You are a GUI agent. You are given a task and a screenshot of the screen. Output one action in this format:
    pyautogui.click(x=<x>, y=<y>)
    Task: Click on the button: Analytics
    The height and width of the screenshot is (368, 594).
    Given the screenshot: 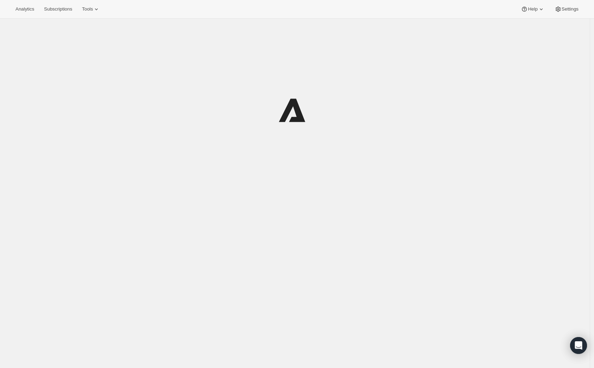 What is the action you would take?
    pyautogui.click(x=25, y=9)
    